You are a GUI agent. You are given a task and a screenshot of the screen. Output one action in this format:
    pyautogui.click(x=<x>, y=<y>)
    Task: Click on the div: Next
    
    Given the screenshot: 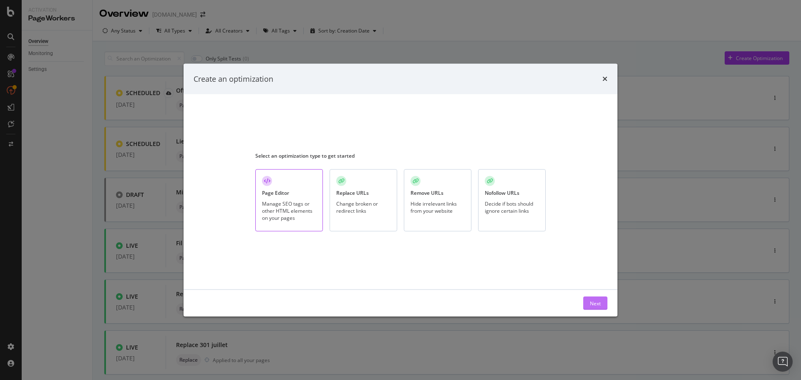 What is the action you would take?
    pyautogui.click(x=596, y=303)
    